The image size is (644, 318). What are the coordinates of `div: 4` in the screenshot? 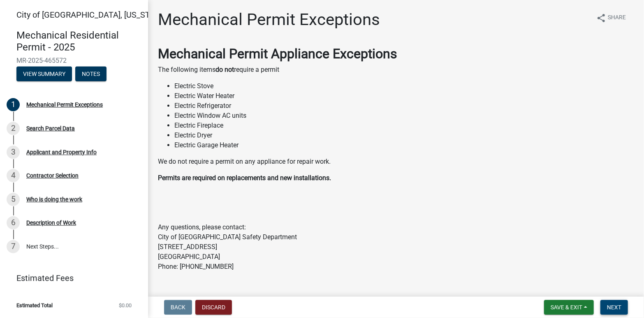 It's located at (13, 176).